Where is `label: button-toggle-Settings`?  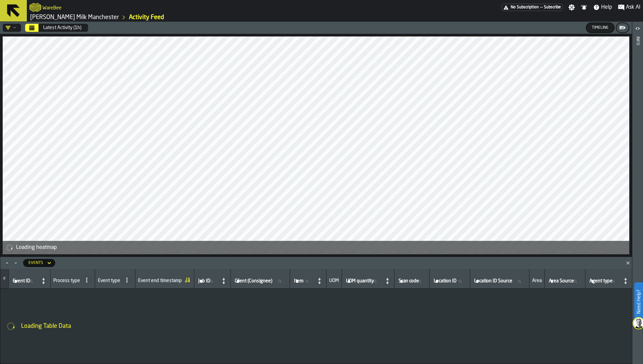 label: button-toggle-Settings is located at coordinates (571, 7).